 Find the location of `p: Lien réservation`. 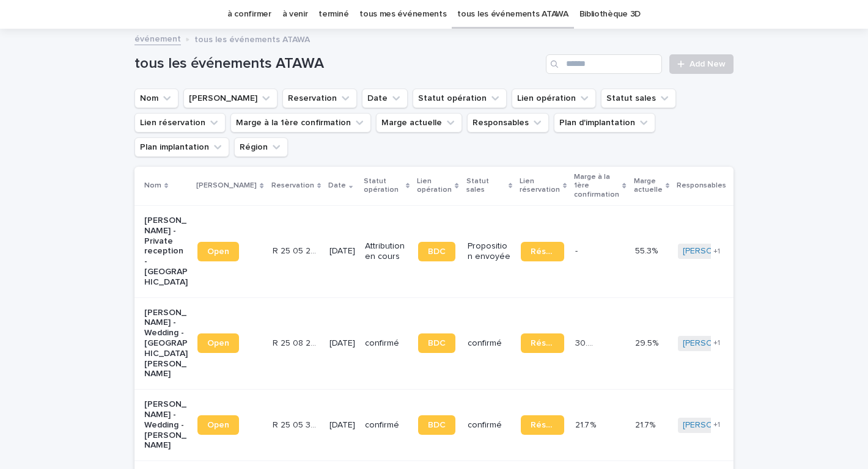

p: Lien réservation is located at coordinates (540, 186).